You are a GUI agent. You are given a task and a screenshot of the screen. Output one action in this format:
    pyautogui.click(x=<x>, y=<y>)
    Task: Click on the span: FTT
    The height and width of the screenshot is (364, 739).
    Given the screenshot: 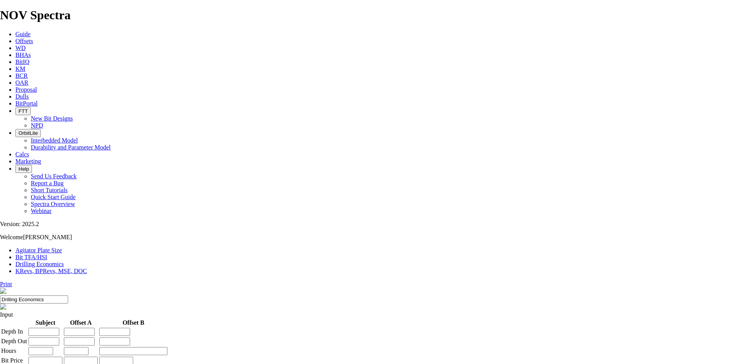 What is the action you would take?
    pyautogui.click(x=23, y=111)
    